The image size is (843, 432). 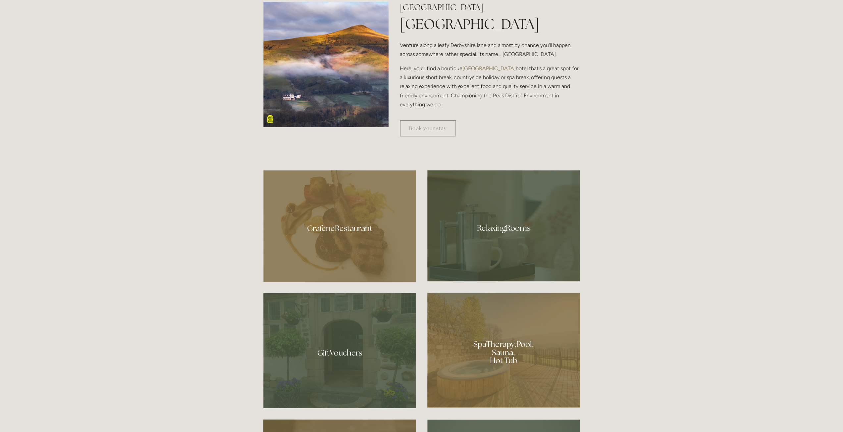 I want to click on a: Cutlet and shoulder of Cabrito goat, smoked aubergine, beetroot terrine, savoy cabbage, melting b..., so click(x=339, y=226).